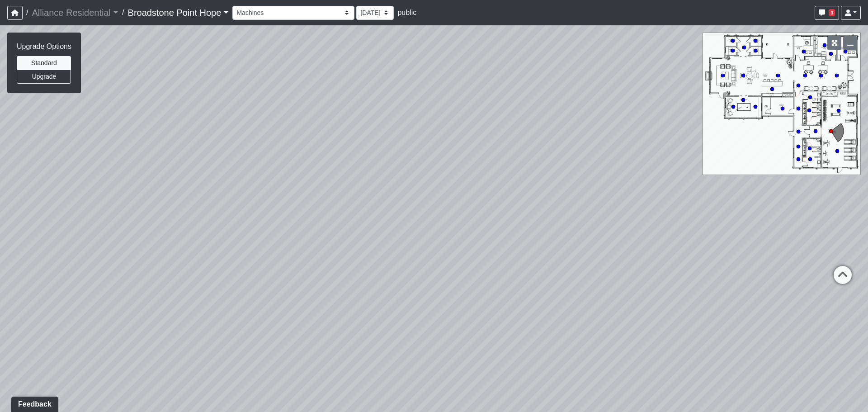 This screenshot has width=868, height=412. What do you see at coordinates (407, 12) in the screenshot?
I see `span: public` at bounding box center [407, 12].